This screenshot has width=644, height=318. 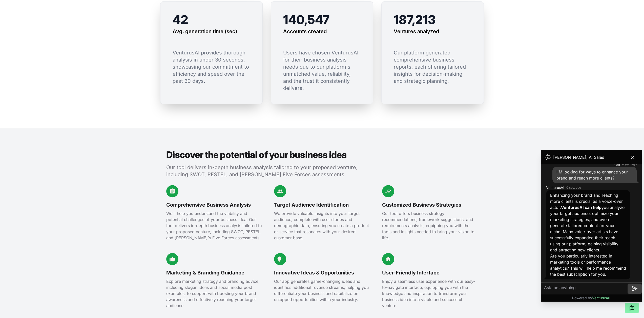 I want to click on h3: Comprehensive Business Analysis, so click(x=214, y=205).